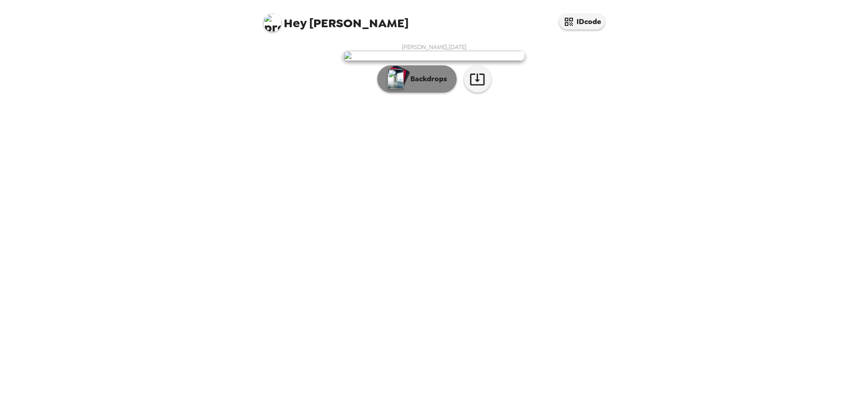  I want to click on span: Hey, so click(295, 23).